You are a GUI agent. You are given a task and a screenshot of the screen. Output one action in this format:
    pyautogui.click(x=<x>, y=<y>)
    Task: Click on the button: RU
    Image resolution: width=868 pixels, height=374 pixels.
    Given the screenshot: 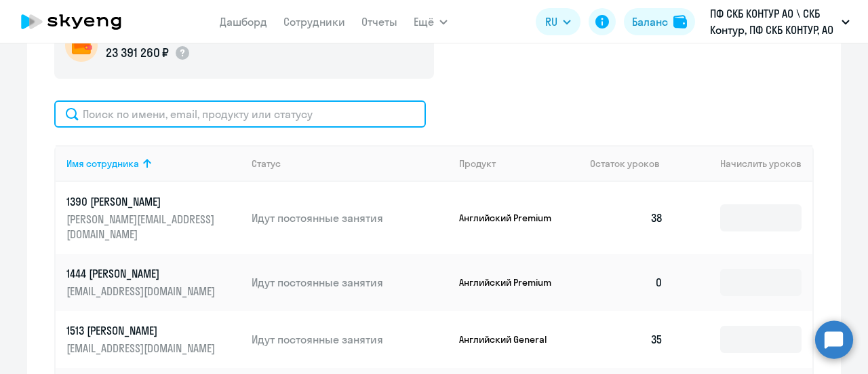 What is the action you would take?
    pyautogui.click(x=558, y=21)
    